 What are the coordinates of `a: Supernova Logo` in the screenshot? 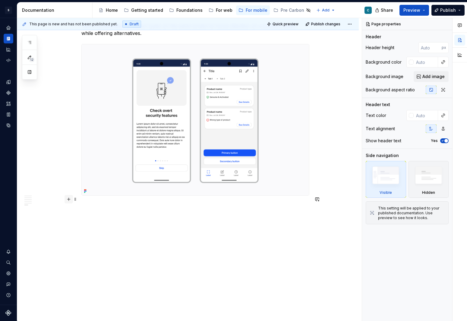 It's located at (8, 313).